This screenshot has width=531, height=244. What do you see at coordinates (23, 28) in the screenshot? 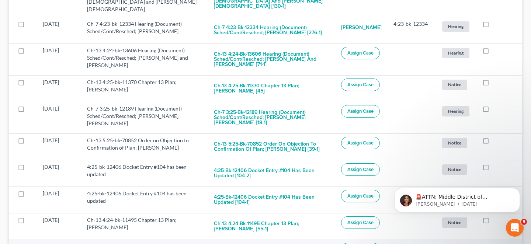
I see `img: Profile image for Katie` at bounding box center [23, 28].